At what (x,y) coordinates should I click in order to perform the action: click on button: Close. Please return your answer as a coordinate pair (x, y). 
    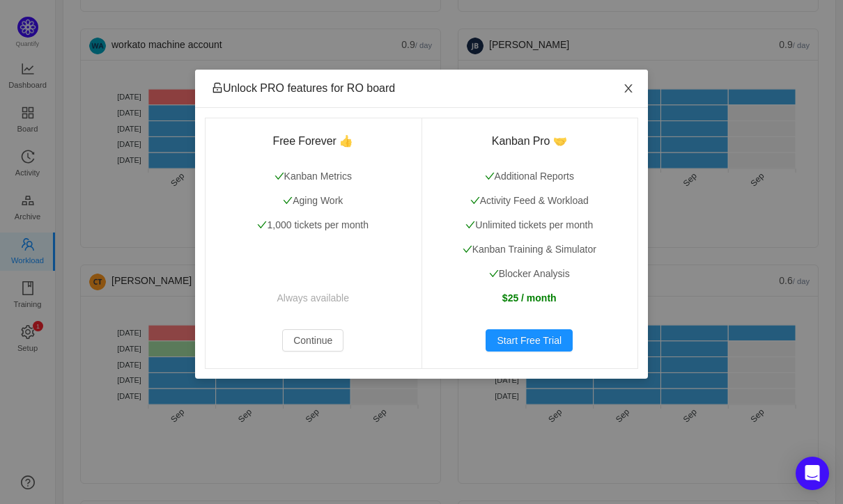
    Looking at the image, I should click on (629, 89).